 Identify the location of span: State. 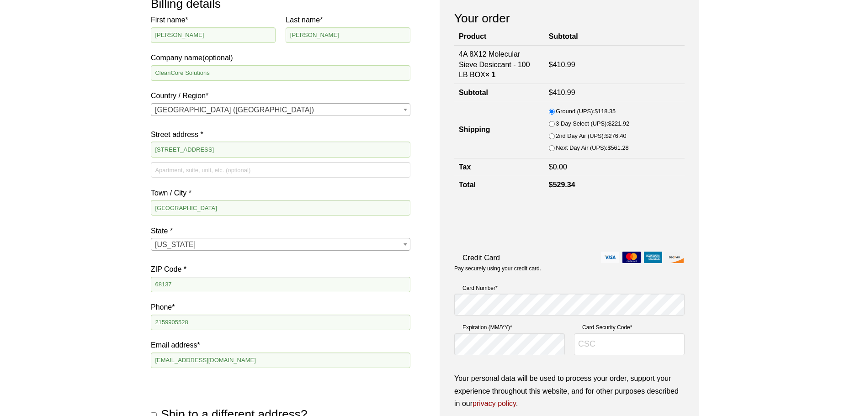
(280, 244).